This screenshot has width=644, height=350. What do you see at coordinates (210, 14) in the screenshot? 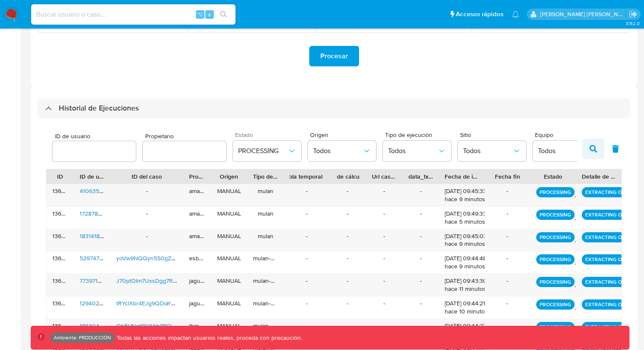
I see `span: s` at bounding box center [210, 14].